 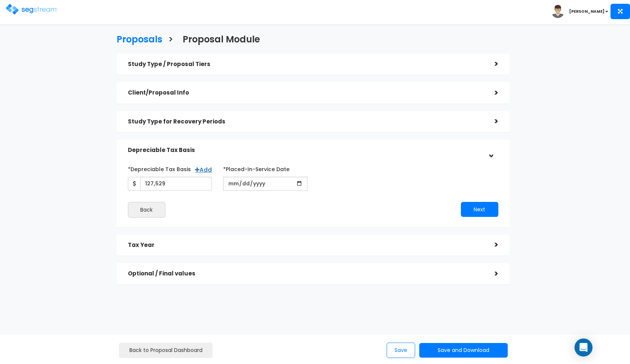 What do you see at coordinates (306, 274) in the screenshot?
I see `h5: Optional / Final values` at bounding box center [306, 274].